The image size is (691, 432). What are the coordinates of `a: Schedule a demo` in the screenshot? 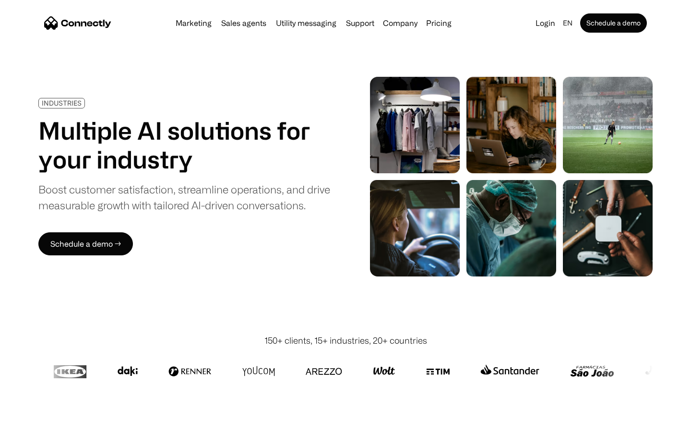 It's located at (613, 23).